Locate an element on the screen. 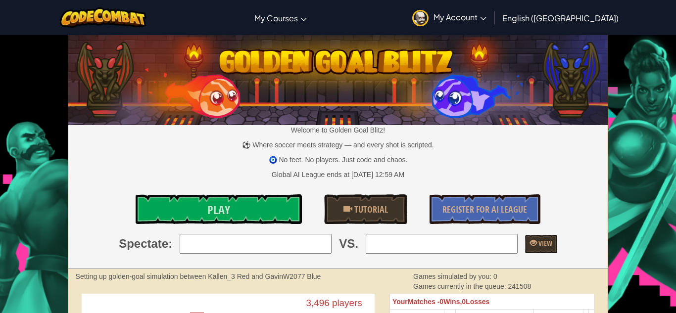 The image size is (676, 313). text: 3,496 players is located at coordinates (334, 303).